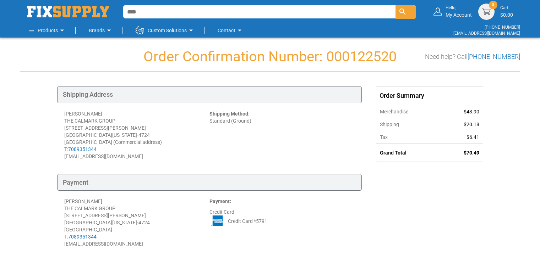 The image size is (540, 275). Describe the element at coordinates (68, 12) in the screenshot. I see `a: store logo` at that location.